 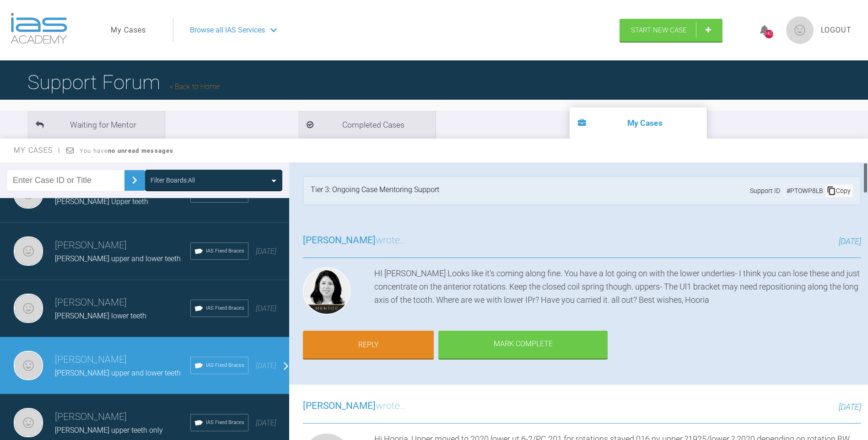 What do you see at coordinates (123, 82) in the screenshot?
I see `h1: Support Forum` at bounding box center [123, 82].